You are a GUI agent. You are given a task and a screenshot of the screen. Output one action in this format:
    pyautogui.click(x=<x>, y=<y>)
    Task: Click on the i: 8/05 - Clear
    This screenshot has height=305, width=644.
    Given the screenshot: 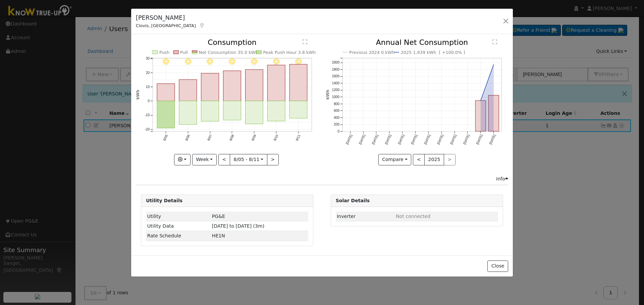 What is the action you would take?
    pyautogui.click(x=166, y=62)
    